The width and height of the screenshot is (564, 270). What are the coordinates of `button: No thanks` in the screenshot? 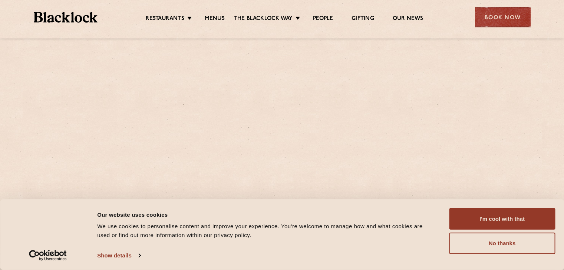 It's located at (502, 244).